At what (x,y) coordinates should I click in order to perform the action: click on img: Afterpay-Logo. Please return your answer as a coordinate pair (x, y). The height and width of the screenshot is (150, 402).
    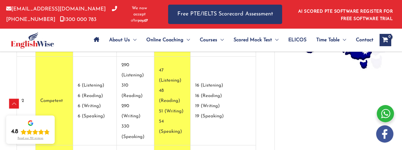
    Looking at the image, I should click on (139, 20).